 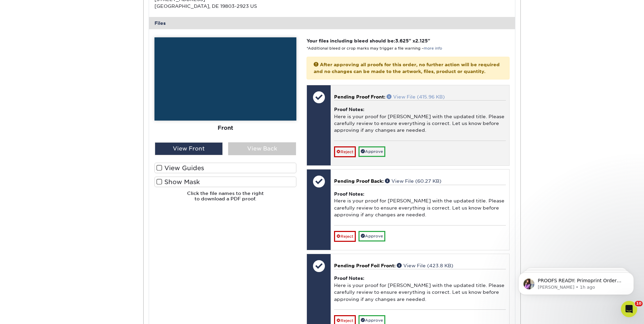 I want to click on span: 10, so click(x=638, y=304).